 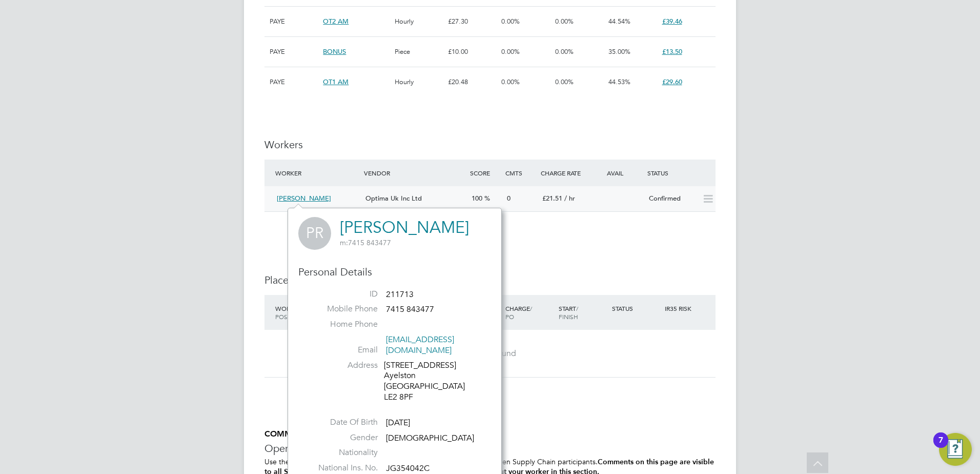 I want to click on span: £21.51, so click(x=552, y=198).